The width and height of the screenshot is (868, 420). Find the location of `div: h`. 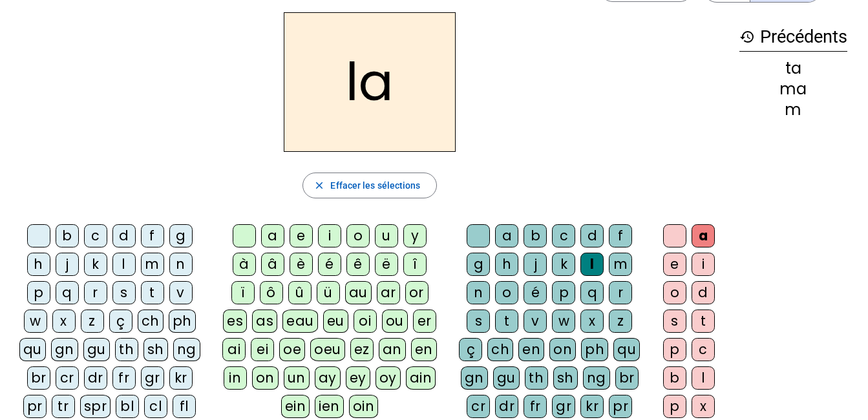

div: h is located at coordinates (507, 264).